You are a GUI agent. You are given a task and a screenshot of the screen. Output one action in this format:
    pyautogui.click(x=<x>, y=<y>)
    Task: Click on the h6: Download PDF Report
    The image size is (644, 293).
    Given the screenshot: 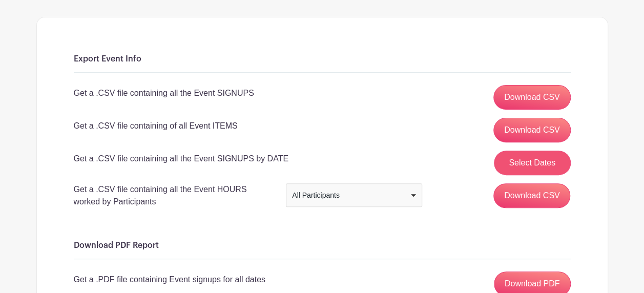 What is the action you would take?
    pyautogui.click(x=323, y=245)
    